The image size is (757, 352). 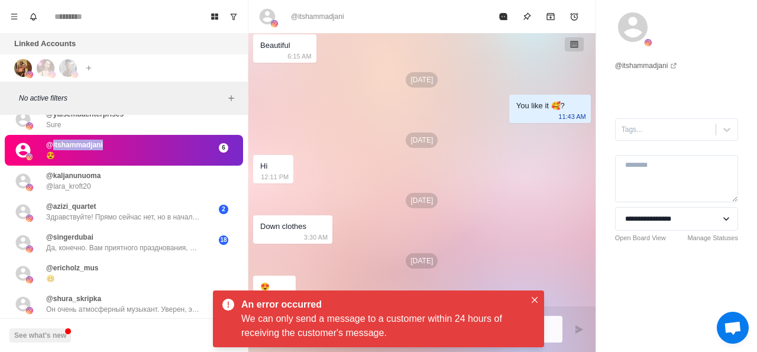 I want to click on a: @itshammadjani, so click(x=647, y=66).